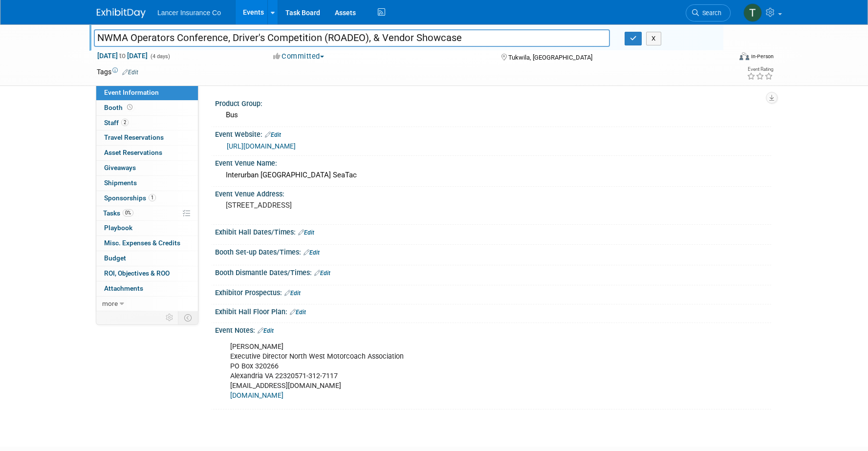 The height and width of the screenshot is (451, 868). What do you see at coordinates (762, 56) in the screenshot?
I see `div: In-Person` at bounding box center [762, 56].